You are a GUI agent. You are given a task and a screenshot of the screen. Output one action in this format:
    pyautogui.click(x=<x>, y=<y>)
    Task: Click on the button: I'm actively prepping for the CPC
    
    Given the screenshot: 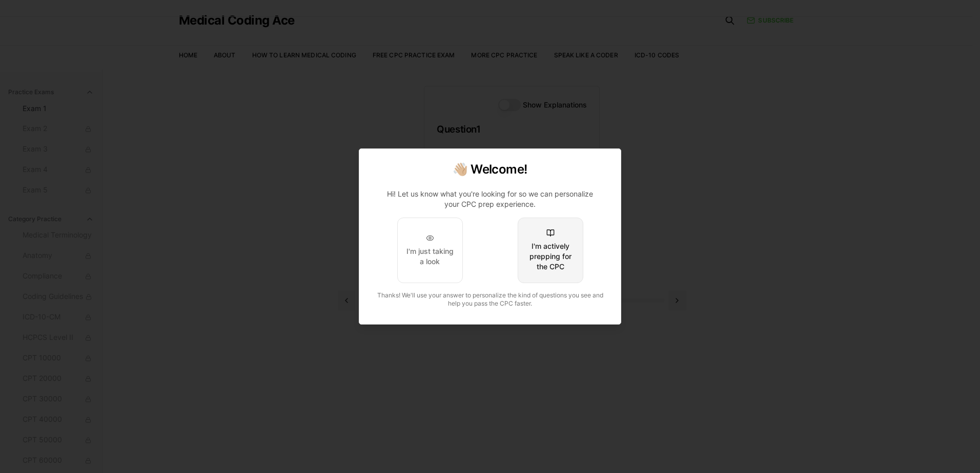 What is the action you would take?
    pyautogui.click(x=551, y=250)
    